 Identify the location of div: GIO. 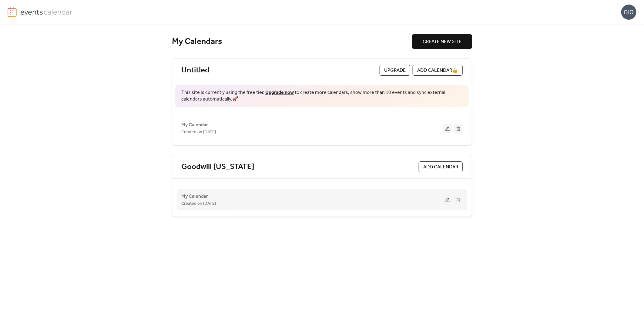
(629, 12).